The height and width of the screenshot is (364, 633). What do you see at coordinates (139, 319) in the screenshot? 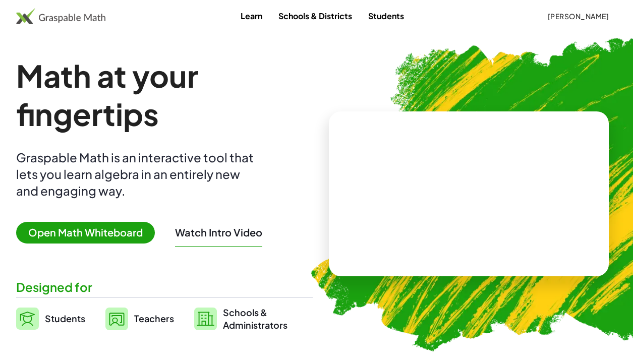
I see `a: Teachers` at bounding box center [139, 319].